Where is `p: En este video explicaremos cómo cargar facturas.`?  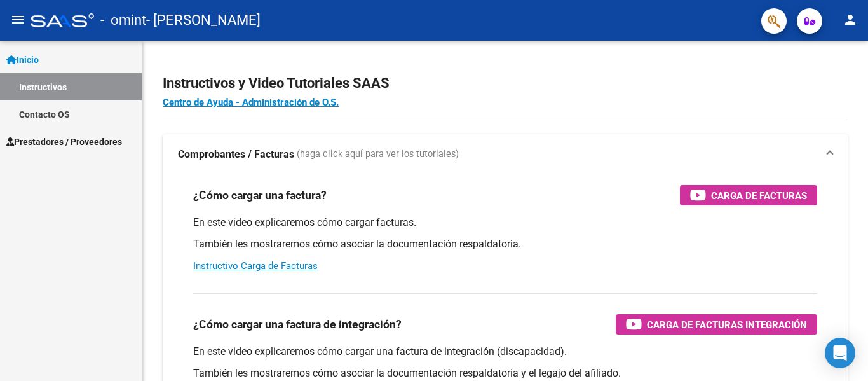
p: En este video explicaremos cómo cargar facturas. is located at coordinates (505, 223).